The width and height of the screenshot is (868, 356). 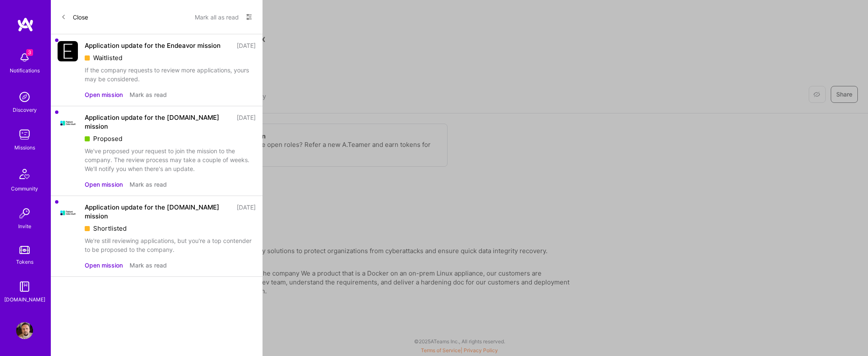 I want to click on div: Waitlisted, so click(x=170, y=57).